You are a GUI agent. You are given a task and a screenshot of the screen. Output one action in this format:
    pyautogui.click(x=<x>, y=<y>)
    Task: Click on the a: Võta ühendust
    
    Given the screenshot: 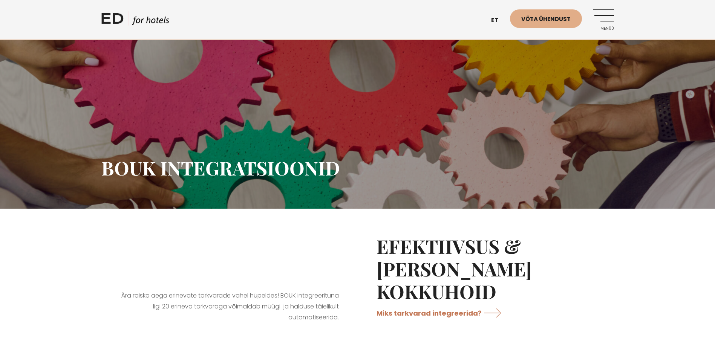 What is the action you would take?
    pyautogui.click(x=545, y=18)
    